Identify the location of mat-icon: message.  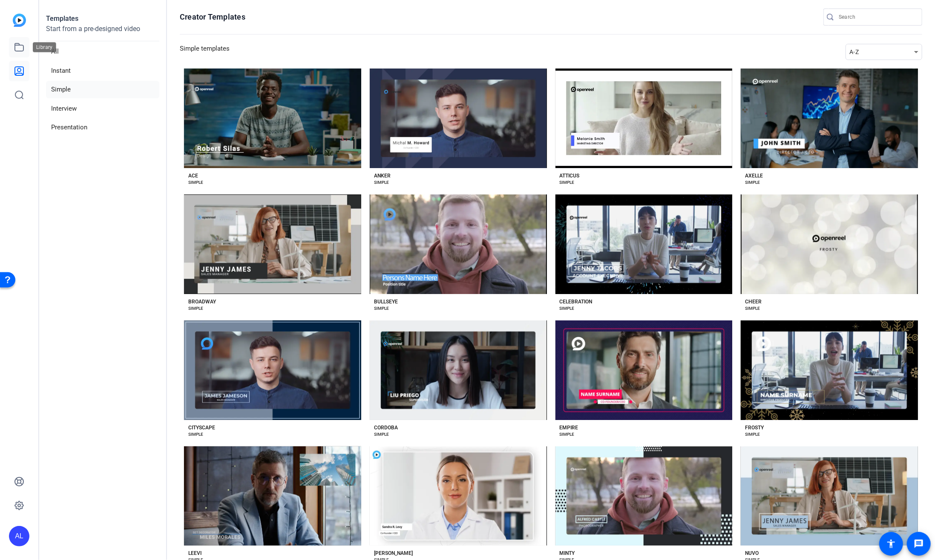
(919, 544).